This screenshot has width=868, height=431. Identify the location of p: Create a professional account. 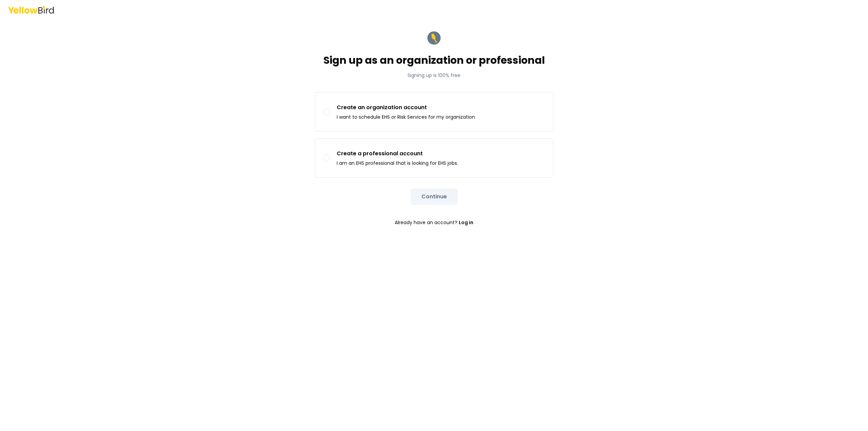
(397, 154).